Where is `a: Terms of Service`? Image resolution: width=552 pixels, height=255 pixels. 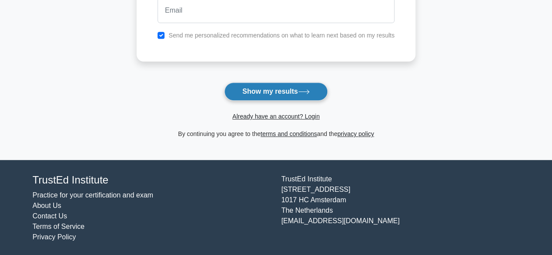
a: Terms of Service is located at coordinates (58, 227).